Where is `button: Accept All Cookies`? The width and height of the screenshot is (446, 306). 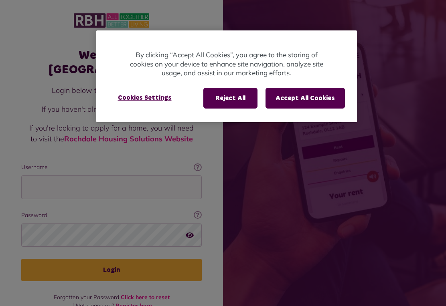
button: Accept All Cookies is located at coordinates (305, 98).